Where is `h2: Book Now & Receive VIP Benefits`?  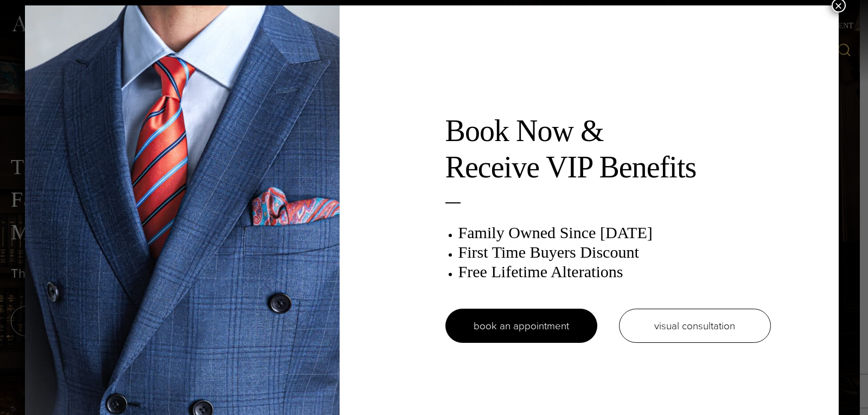 h2: Book Now & Receive VIP Benefits is located at coordinates (608, 149).